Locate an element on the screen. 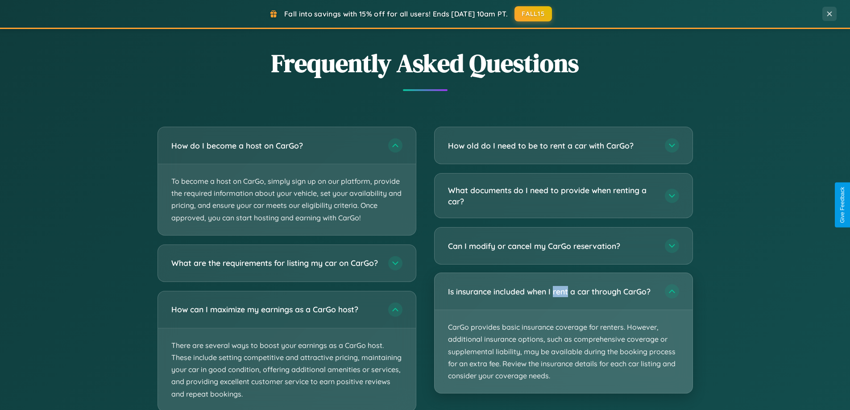 The width and height of the screenshot is (850, 410). p: CarGo provides basic insurance coverage for renters. However, additional insurance options, such ... is located at coordinates (564, 352).